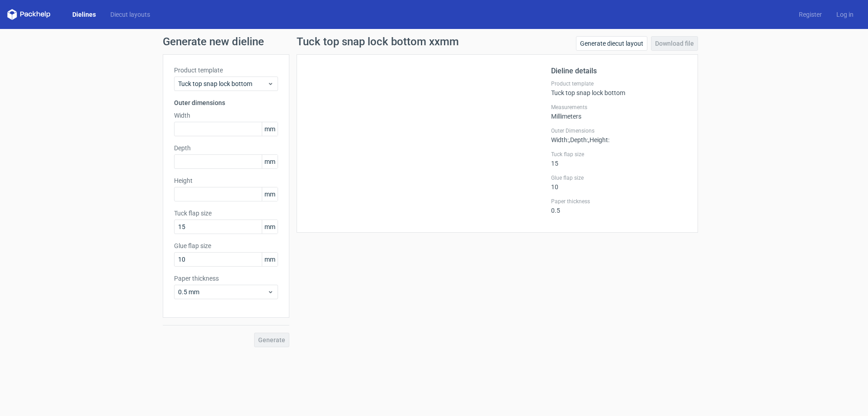 The height and width of the screenshot is (416, 868). I want to click on span: , Depth :, so click(578, 140).